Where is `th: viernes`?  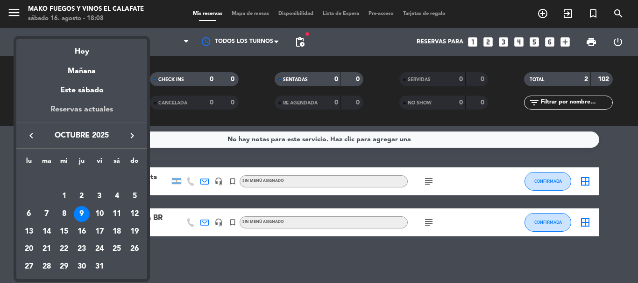 th: viernes is located at coordinates (99, 163).